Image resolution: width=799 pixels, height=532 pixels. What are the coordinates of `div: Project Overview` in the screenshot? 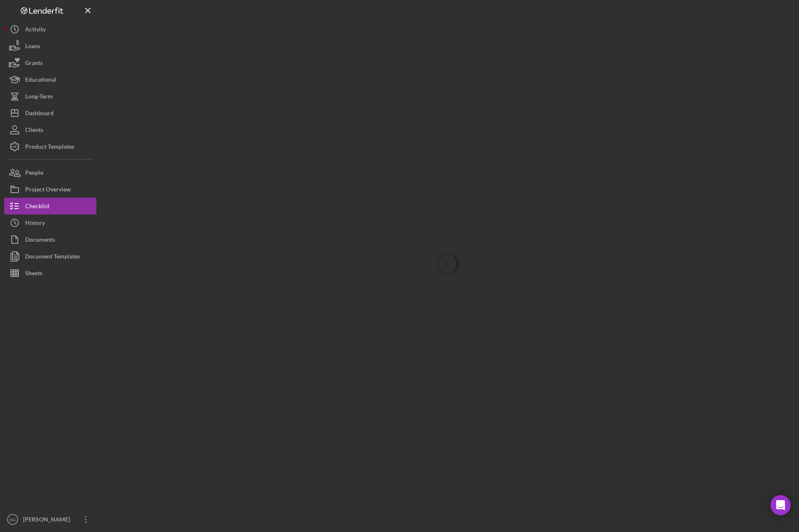 It's located at (48, 190).